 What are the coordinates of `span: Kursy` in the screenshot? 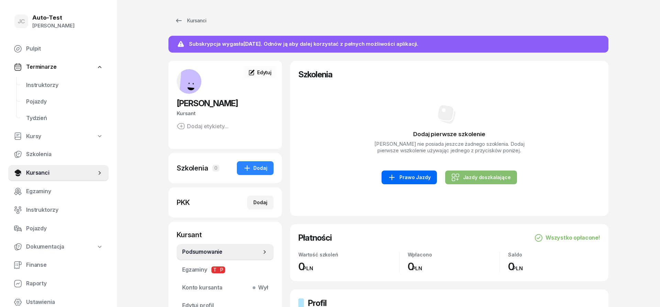 It's located at (34, 136).